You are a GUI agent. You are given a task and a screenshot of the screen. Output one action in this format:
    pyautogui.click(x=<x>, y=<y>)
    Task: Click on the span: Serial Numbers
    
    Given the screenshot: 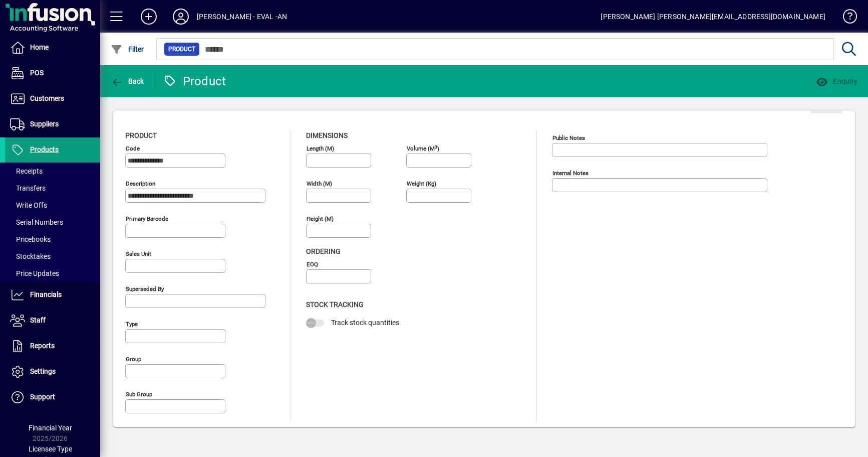 What is the action you would take?
    pyautogui.click(x=36, y=222)
    